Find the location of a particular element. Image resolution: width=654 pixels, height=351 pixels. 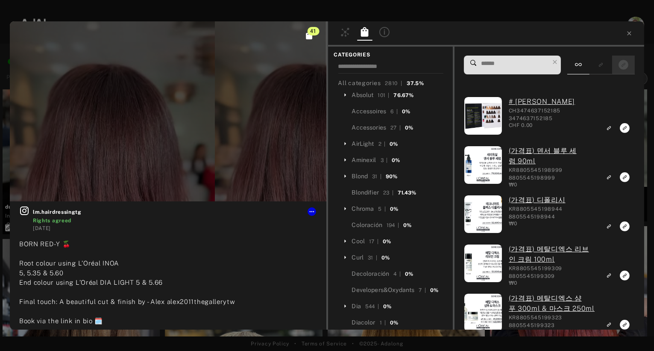

button: Show only similar products linked is located at coordinates (601, 65).